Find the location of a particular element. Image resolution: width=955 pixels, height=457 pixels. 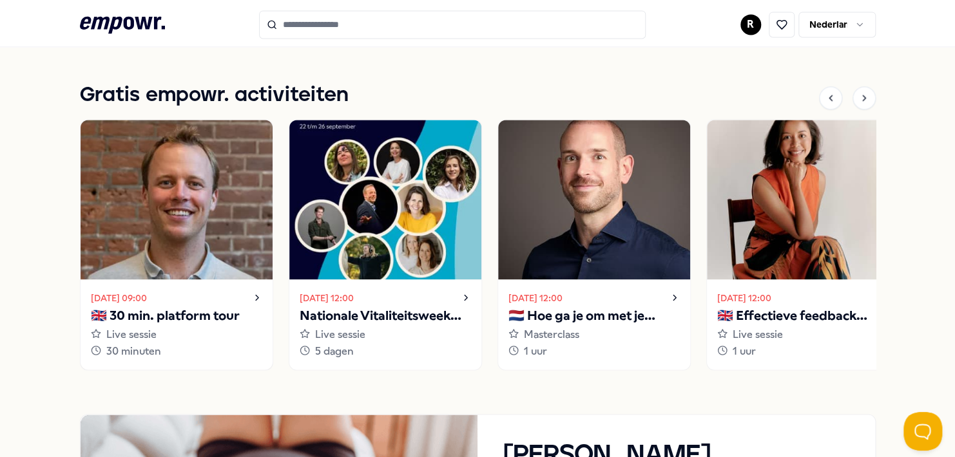

input: Zoeken naar producten, categorieën of subcategorieën is located at coordinates (452, 24).